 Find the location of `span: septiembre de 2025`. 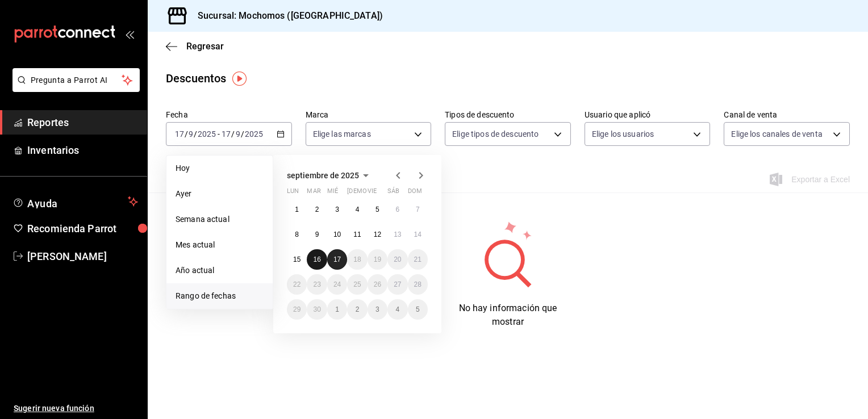

span: septiembre de 2025 is located at coordinates (323, 175).